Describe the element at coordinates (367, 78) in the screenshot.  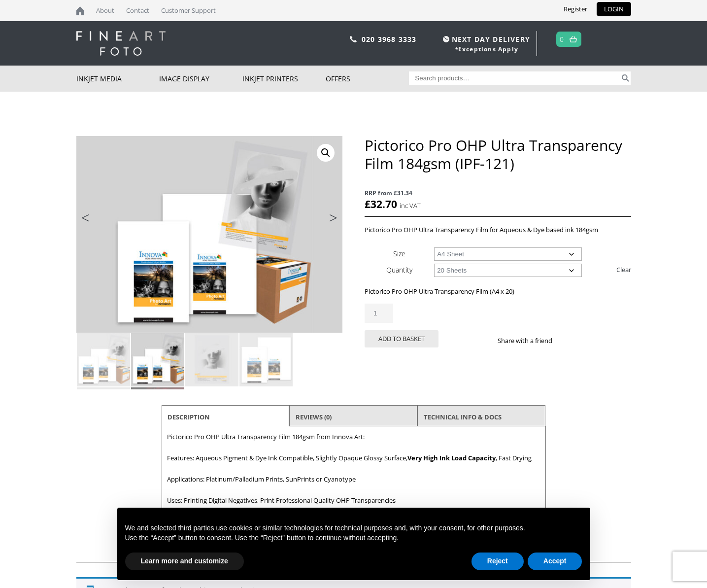
I see `a: Offers` at that location.